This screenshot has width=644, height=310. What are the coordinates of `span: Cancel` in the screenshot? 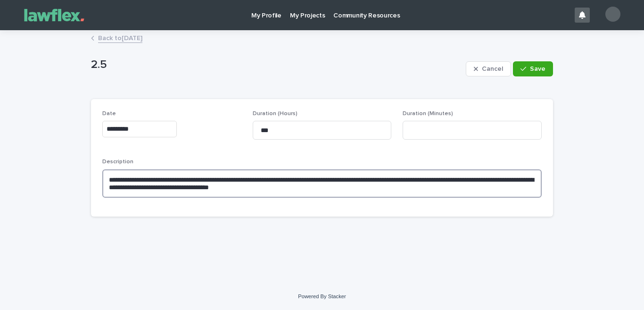 It's located at (492, 68).